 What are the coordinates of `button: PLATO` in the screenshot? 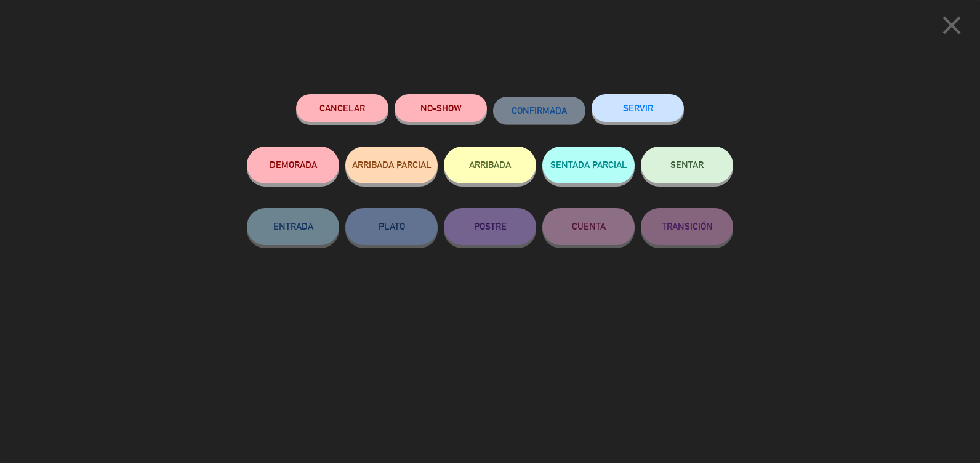 It's located at (391, 227).